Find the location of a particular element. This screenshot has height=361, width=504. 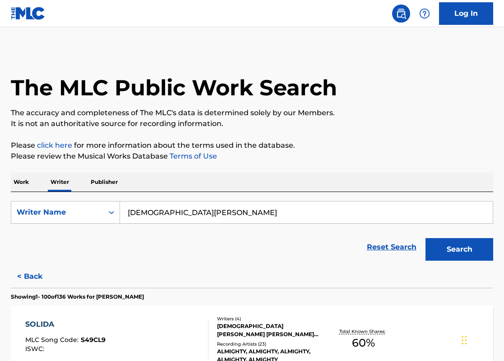

a: Reset Search is located at coordinates (392, 247).